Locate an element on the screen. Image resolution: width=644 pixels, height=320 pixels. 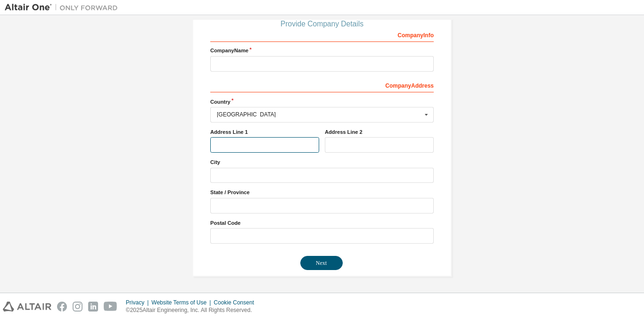
label: City is located at coordinates (322, 162).